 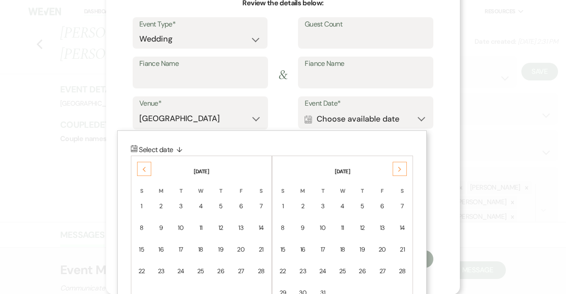 I want to click on span: Select date, so click(x=162, y=150).